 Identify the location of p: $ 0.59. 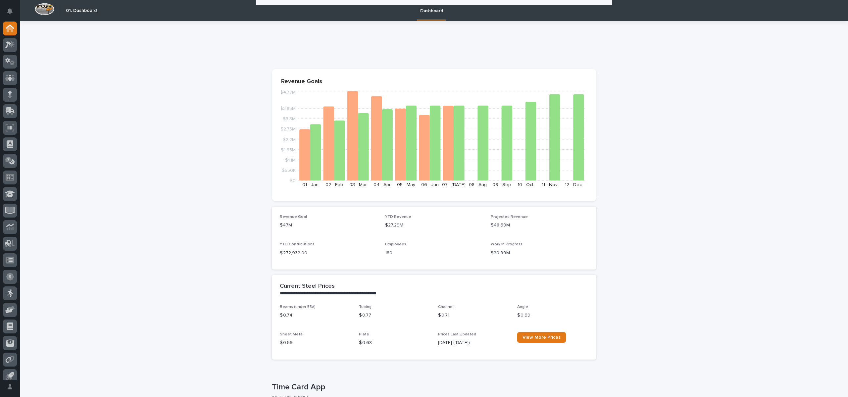
(315, 343).